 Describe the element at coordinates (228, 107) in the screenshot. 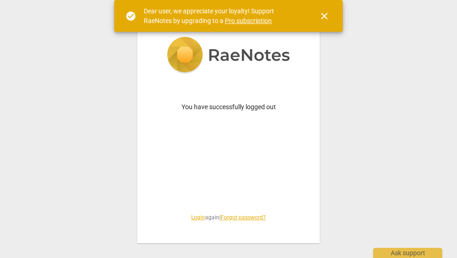

I see `p: You have successfully logged out` at that location.